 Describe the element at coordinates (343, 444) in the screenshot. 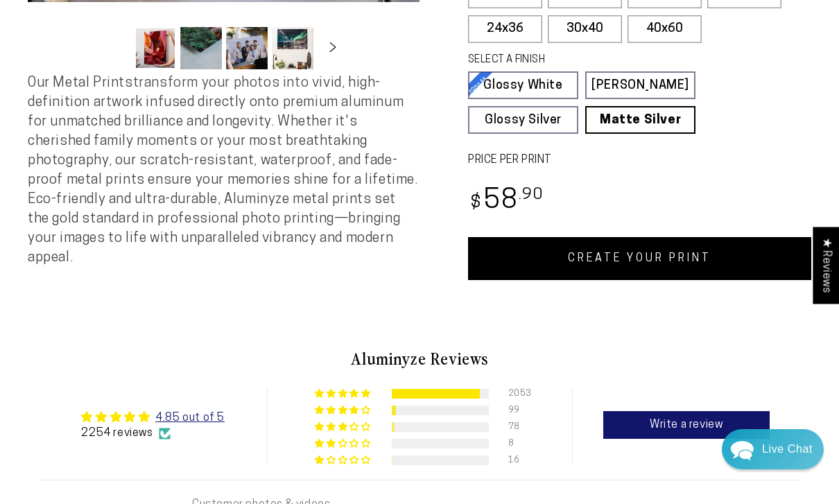

I see `div: 0% (8) reviews with 2 star rating` at that location.